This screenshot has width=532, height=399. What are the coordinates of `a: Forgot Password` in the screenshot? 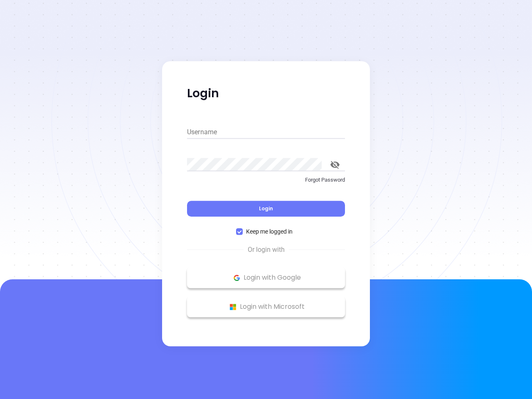 It's located at (266, 184).